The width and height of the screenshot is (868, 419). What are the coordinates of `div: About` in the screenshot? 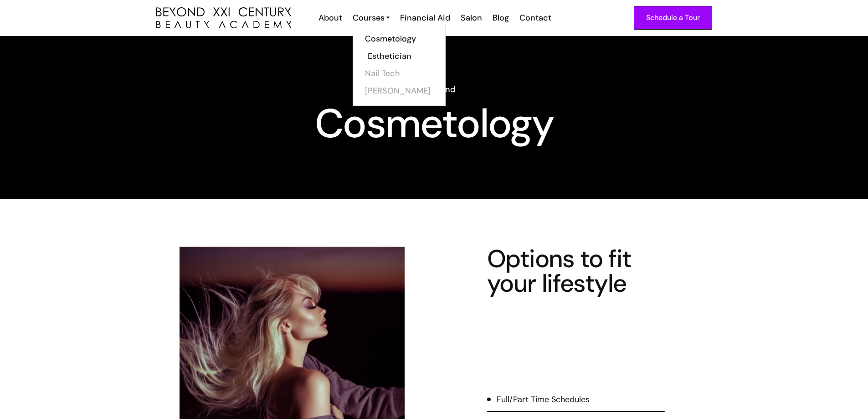 It's located at (331, 18).